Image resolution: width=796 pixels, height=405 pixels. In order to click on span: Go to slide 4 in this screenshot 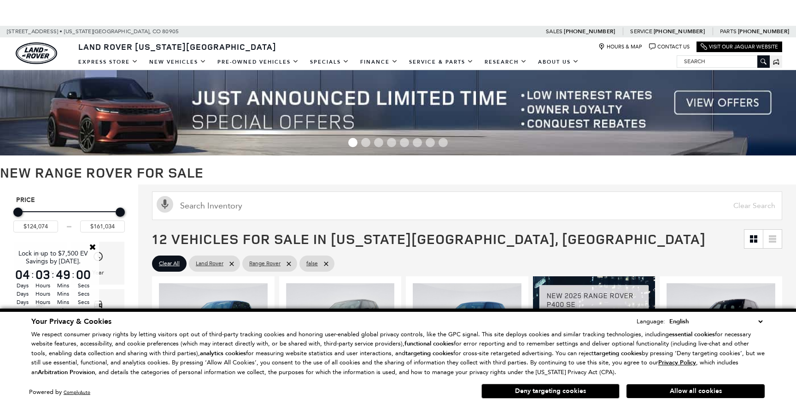, I will do `click(392, 142)`.